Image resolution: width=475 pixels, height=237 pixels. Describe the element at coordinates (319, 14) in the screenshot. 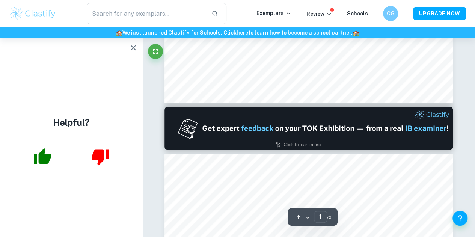

I see `p: Review` at that location.